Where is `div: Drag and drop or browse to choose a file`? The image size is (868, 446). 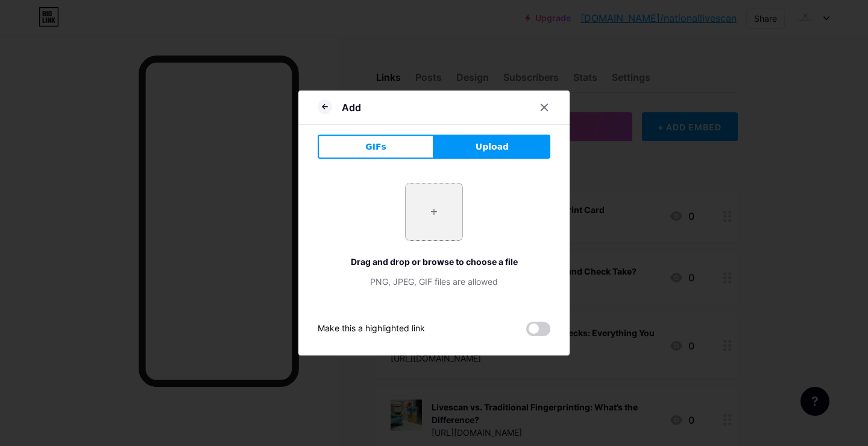 div: Drag and drop or browse to choose a file is located at coordinates (434, 261).